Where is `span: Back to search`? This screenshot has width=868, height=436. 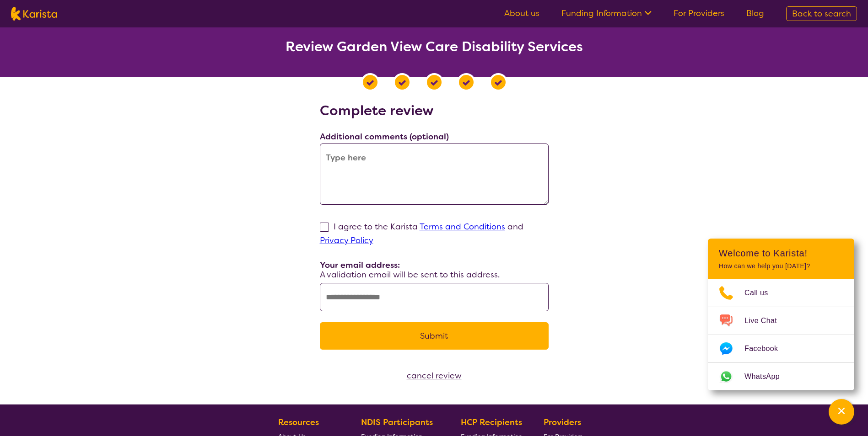 span: Back to search is located at coordinates (822, 14).